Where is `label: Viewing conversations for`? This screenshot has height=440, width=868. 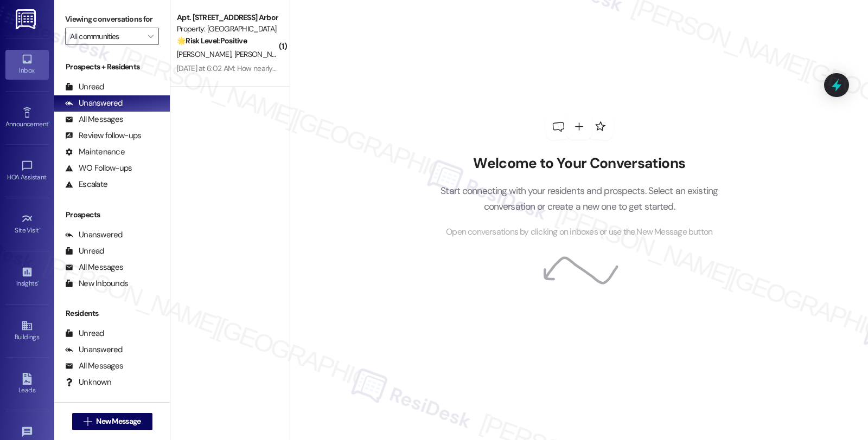
label: Viewing conversations for is located at coordinates (111, 19).